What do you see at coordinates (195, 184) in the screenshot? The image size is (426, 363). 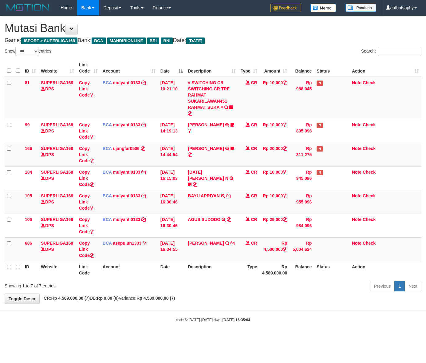 I see `a: Copy ZUL FIRMAN N to clipboard` at bounding box center [195, 184].